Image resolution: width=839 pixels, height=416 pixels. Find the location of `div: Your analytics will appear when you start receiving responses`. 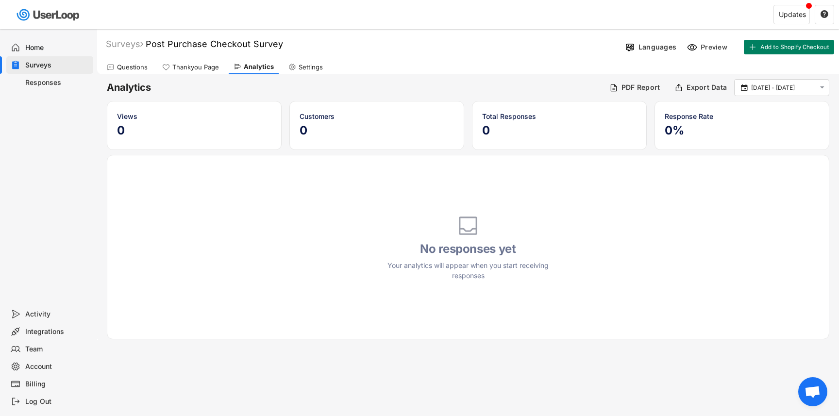

div: Your analytics will appear when you start receiving responses is located at coordinates (468, 270).